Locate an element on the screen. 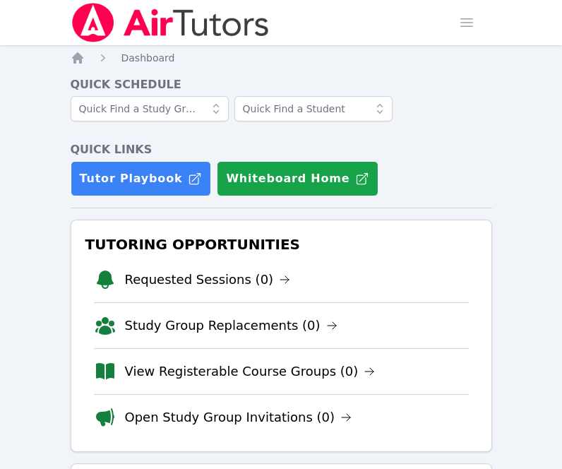 The height and width of the screenshot is (469, 562). h4: Quick Schedule is located at coordinates (281, 85).